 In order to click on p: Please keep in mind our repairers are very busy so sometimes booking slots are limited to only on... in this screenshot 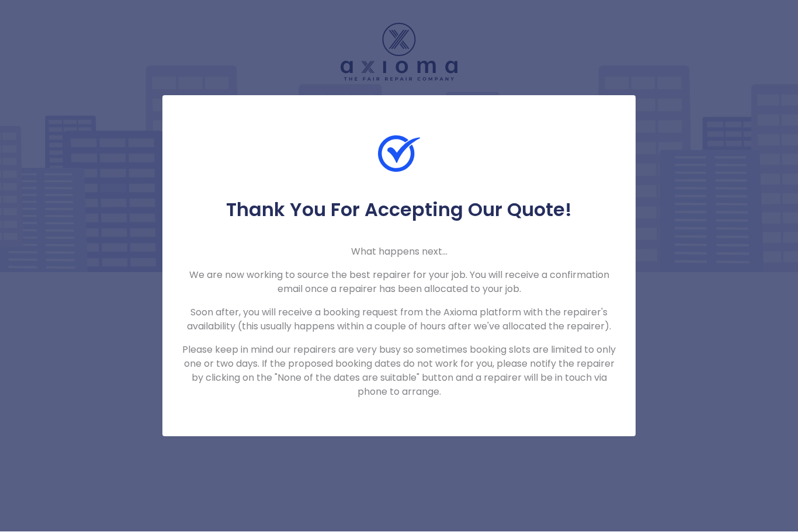, I will do `click(399, 371)`.